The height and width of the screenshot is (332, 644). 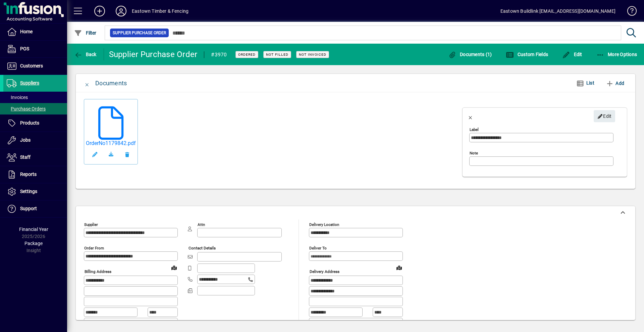 What do you see at coordinates (29, 191) in the screenshot?
I see `span: Settings` at bounding box center [29, 191].